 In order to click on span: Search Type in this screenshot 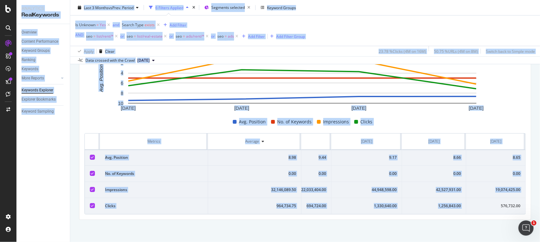, I will do `click(133, 25)`.